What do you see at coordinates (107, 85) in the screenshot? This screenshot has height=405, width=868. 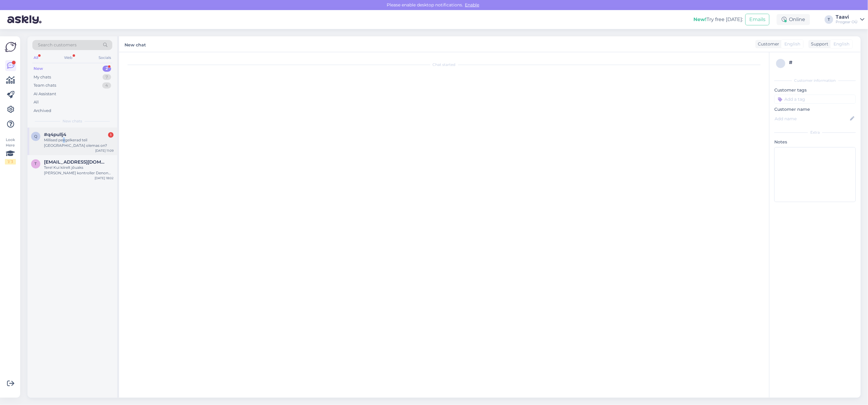 I see `div: 4` at bounding box center [107, 85].